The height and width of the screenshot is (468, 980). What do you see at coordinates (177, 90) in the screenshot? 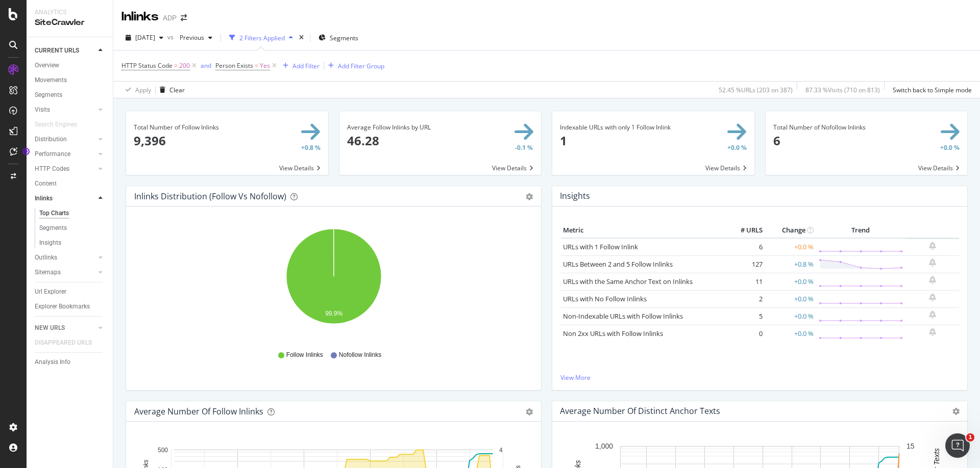
I see `div: Clear` at bounding box center [177, 90].